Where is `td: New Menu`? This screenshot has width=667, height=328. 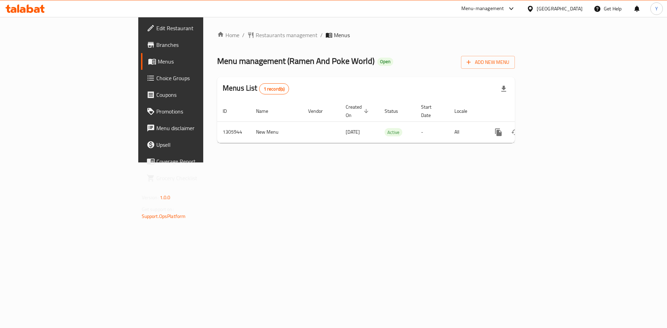 td: New Menu is located at coordinates (276, 132).